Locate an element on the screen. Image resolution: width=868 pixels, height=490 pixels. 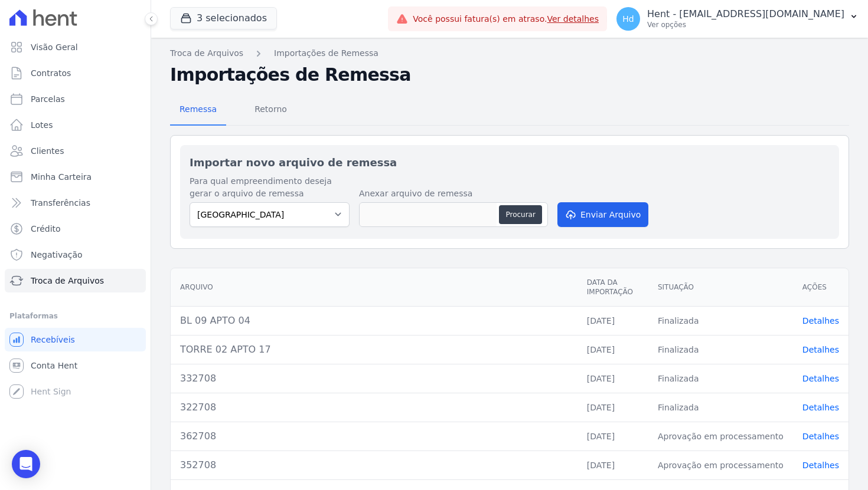
label: Anexar arquivo de remessa is located at coordinates (454, 194).